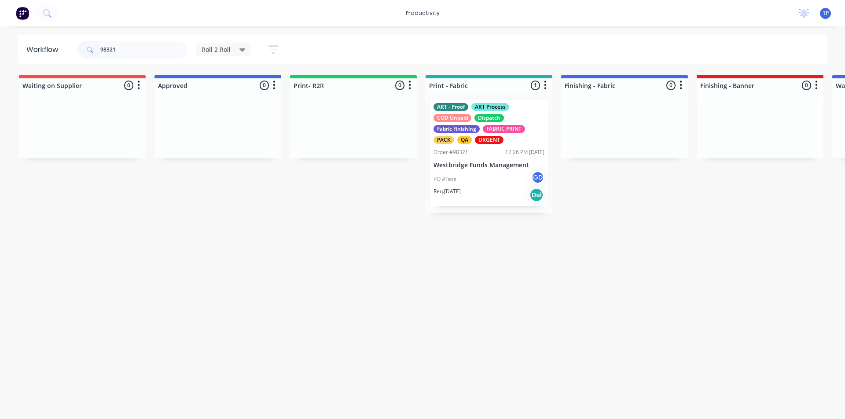  Describe the element at coordinates (216, 49) in the screenshot. I see `span: Roll 2 Roll` at that location.